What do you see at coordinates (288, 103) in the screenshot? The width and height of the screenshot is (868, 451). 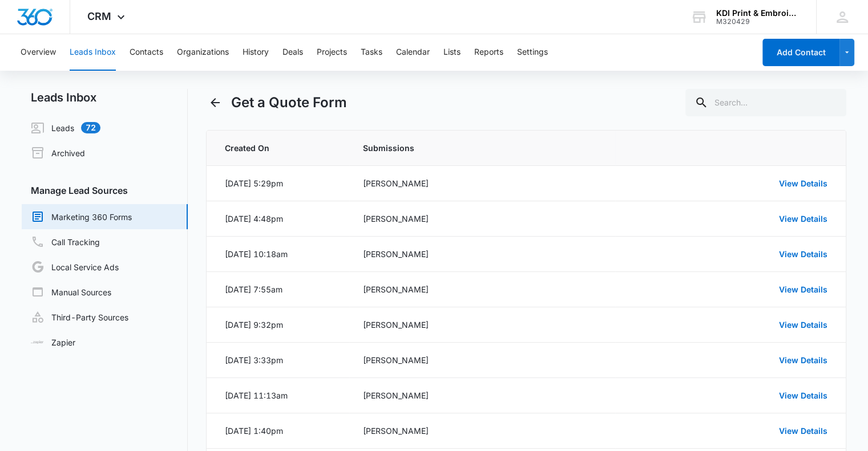 I see `h1: Get a Quote Form` at bounding box center [288, 103].